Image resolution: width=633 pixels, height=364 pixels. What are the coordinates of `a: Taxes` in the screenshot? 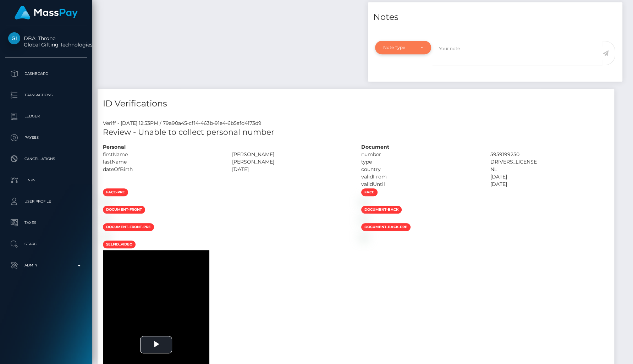 It's located at (46, 222).